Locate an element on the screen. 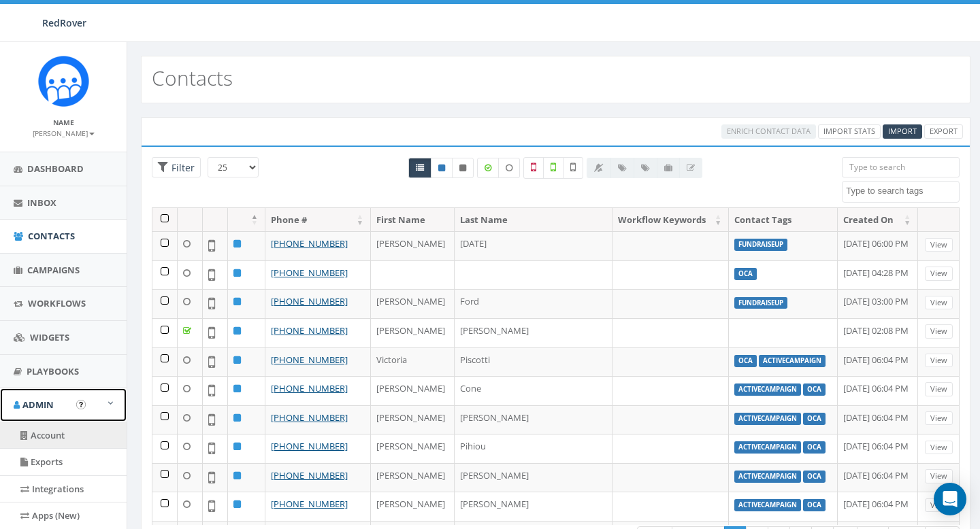  td: Cone is located at coordinates (533, 390).